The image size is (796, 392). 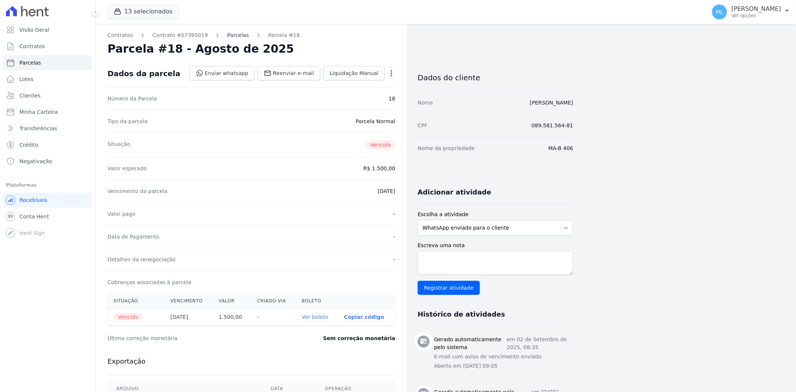 I want to click on input: Registrar atividade, so click(x=449, y=288).